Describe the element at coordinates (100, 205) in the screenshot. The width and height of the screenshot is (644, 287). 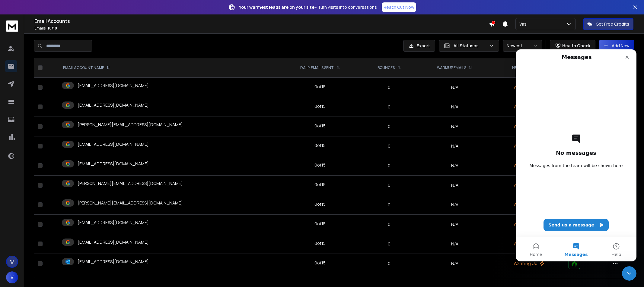
I see `span: Help` at that location.